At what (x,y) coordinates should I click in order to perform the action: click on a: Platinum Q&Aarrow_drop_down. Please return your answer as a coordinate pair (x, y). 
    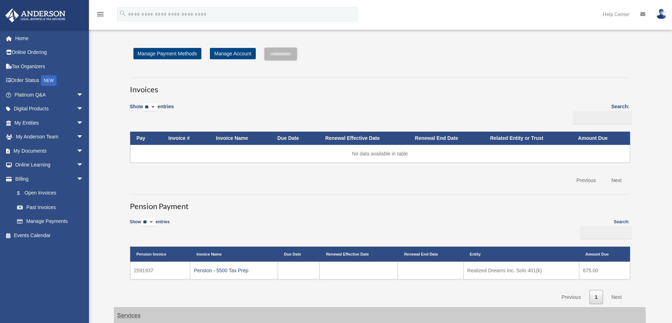
    Looking at the image, I should click on (49, 95).